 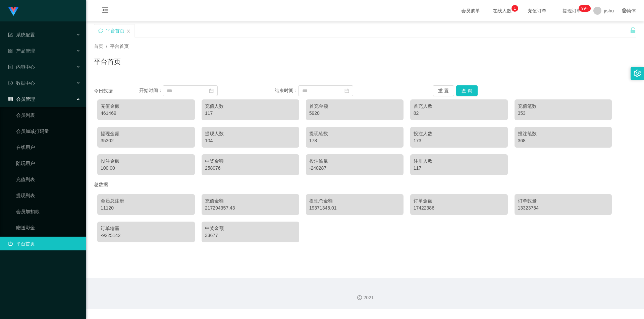 What do you see at coordinates (146, 229) in the screenshot?
I see `div: 订单输赢` at bounding box center [146, 229].